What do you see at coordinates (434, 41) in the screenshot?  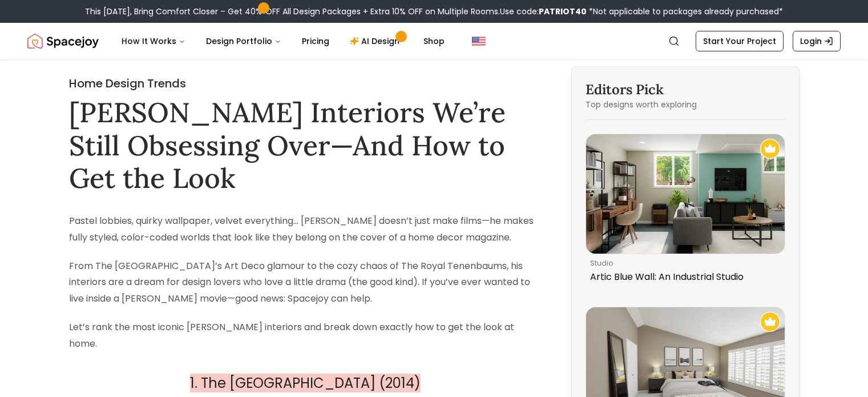 I see `a: Shop` at bounding box center [434, 41].